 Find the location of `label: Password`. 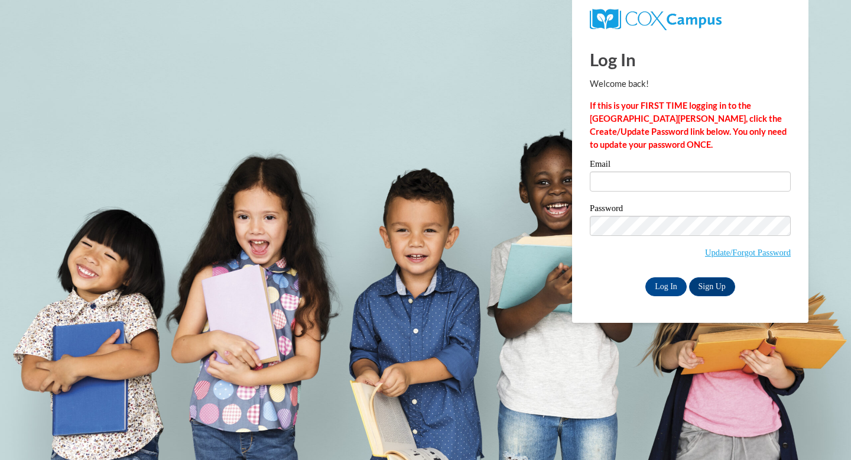

label: Password is located at coordinates (690, 210).